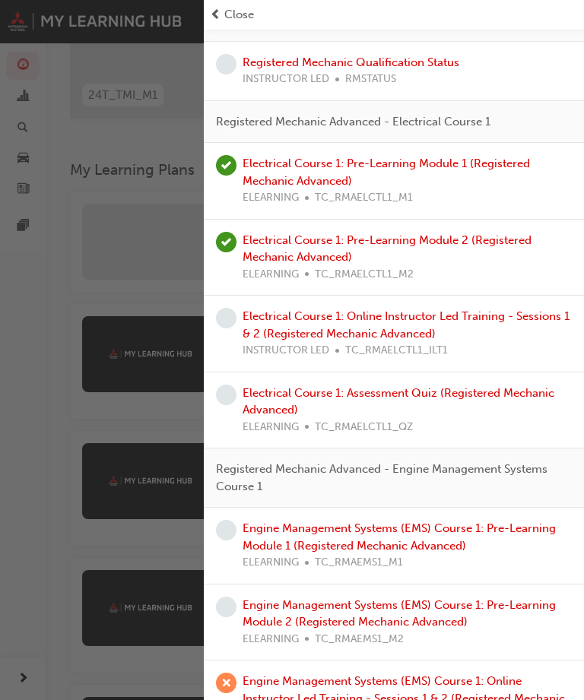  What do you see at coordinates (387, 248) in the screenshot?
I see `a: Electrical Course 1: Pre-Learning Module 2 (Registered Mechanic Advanced)` at bounding box center [387, 248].